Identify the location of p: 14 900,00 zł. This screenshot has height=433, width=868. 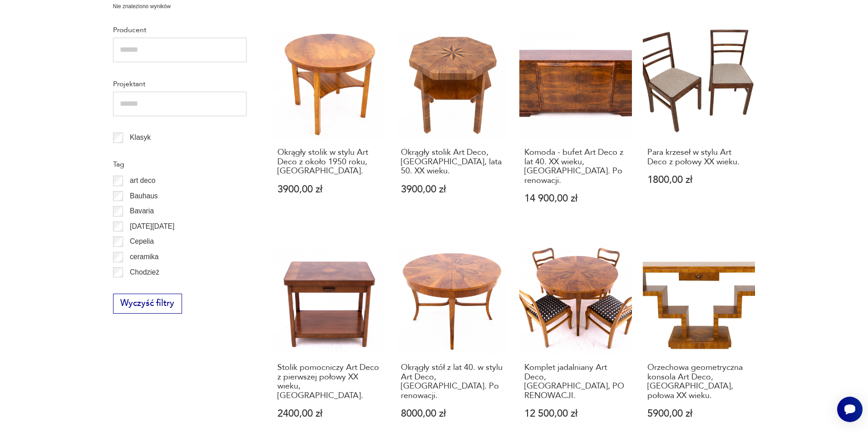
(576, 199).